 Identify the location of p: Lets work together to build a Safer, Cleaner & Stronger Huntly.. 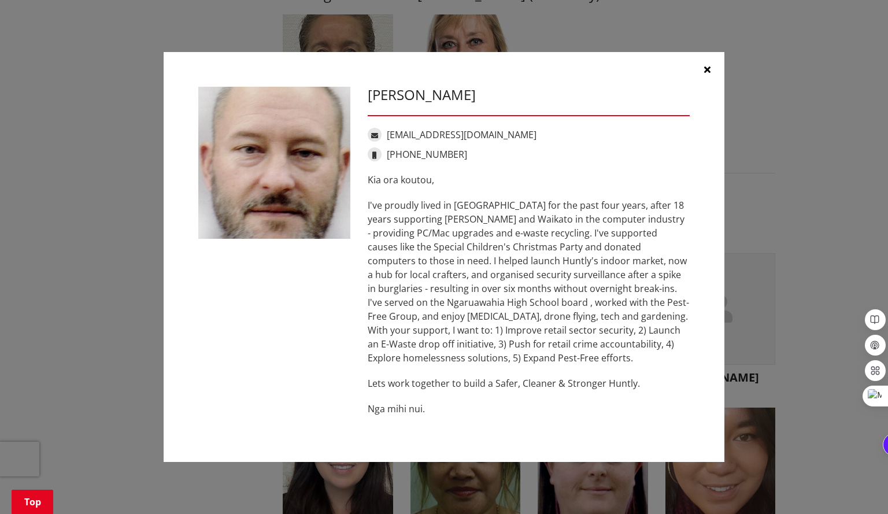
(528, 383).